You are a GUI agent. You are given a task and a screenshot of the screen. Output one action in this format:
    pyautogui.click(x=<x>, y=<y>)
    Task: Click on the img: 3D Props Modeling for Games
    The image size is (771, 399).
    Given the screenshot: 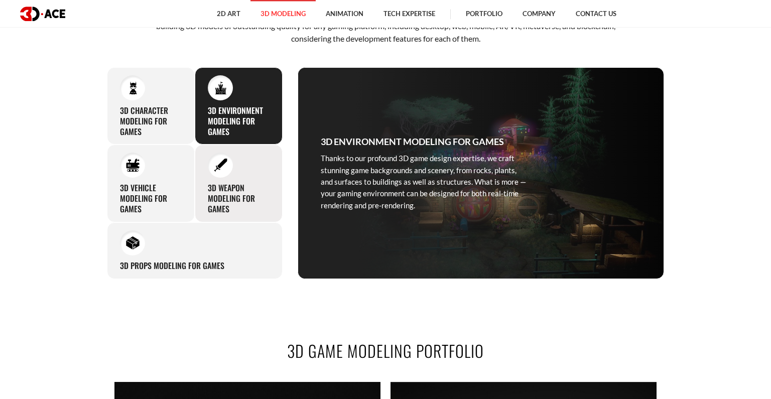 What is the action you would take?
    pyautogui.click(x=133, y=243)
    